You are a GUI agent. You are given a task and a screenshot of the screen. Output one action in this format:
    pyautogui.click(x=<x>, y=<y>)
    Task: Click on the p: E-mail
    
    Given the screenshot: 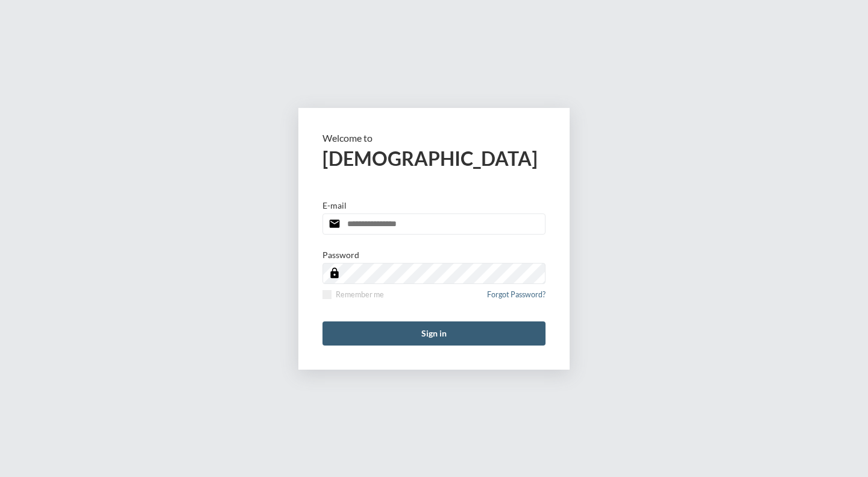 What is the action you would take?
    pyautogui.click(x=335, y=205)
    